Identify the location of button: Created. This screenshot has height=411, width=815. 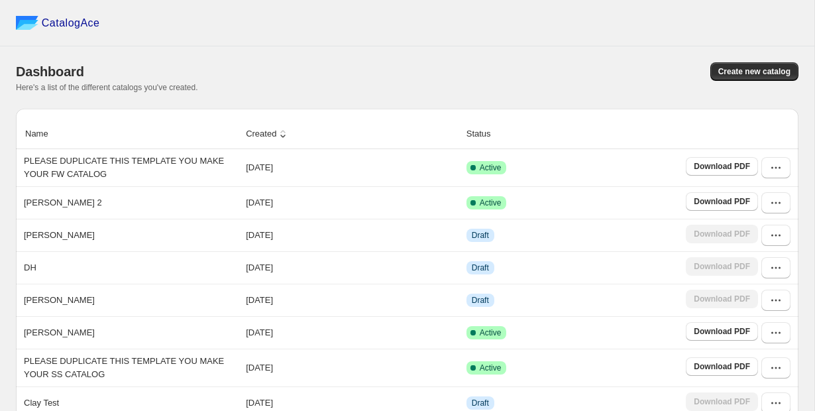
(268, 134).